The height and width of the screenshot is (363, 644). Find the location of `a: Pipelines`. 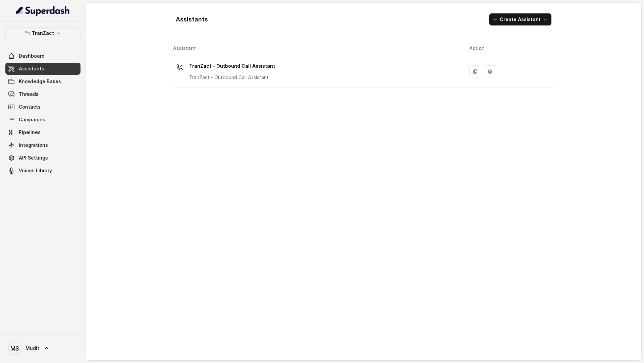

a: Pipelines is located at coordinates (43, 132).